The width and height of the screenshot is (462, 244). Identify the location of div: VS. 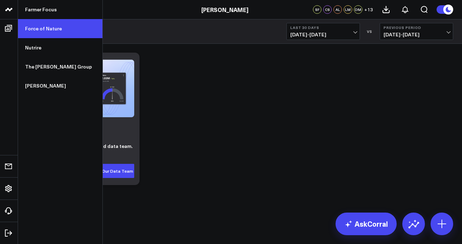
(370, 31).